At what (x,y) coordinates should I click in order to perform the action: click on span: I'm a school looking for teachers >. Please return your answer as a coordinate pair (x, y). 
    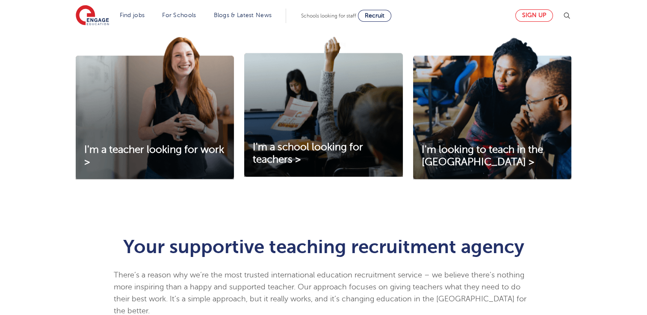
    Looking at the image, I should click on (308, 153).